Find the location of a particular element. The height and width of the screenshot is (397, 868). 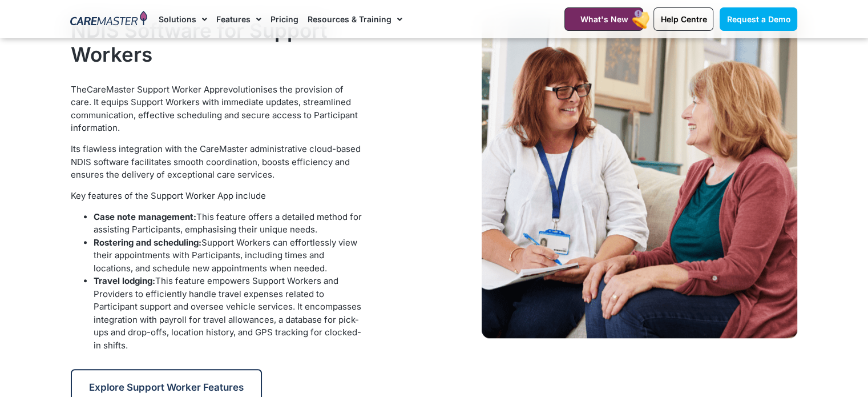

li: This feature empowers Support Workers and Providers to efficiently handle travel expenses related... is located at coordinates (229, 313).